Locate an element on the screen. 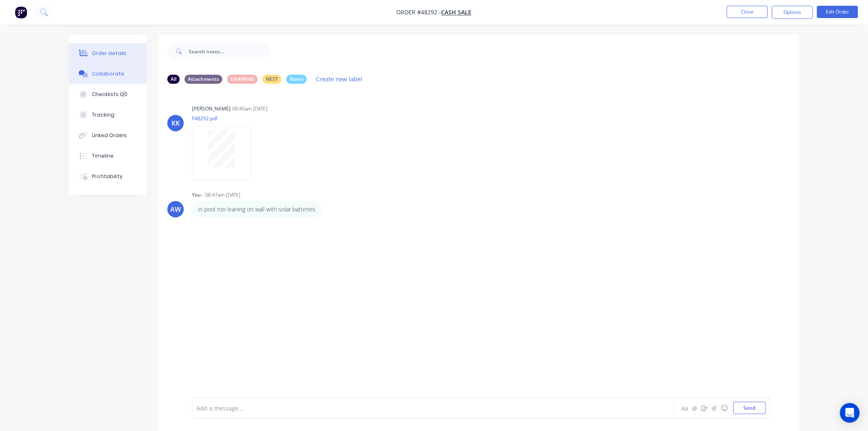 The width and height of the screenshot is (868, 431). div: Order details is located at coordinates (109, 53).